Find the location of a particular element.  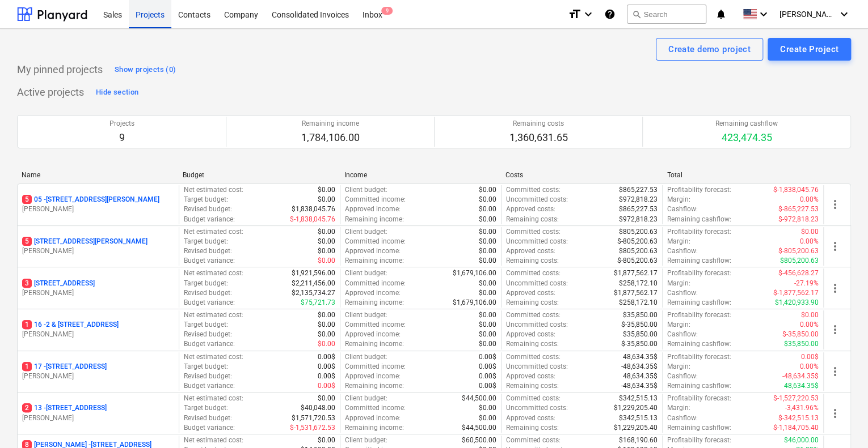

span: 9 is located at coordinates (387, 11).